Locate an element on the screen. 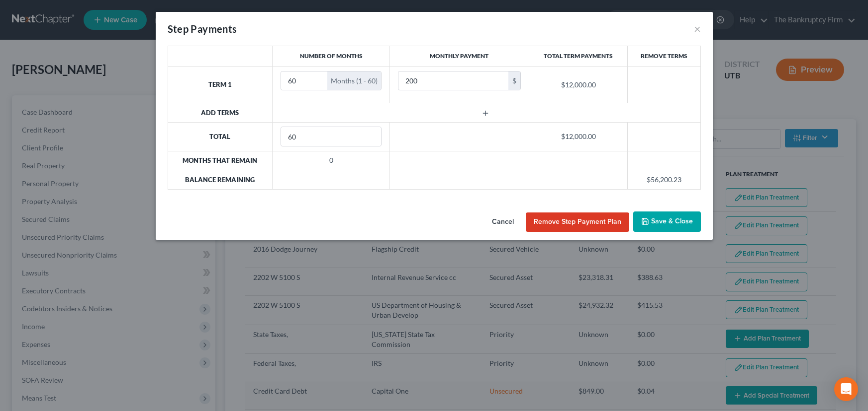 The width and height of the screenshot is (868, 411). th: Total is located at coordinates (220, 137).